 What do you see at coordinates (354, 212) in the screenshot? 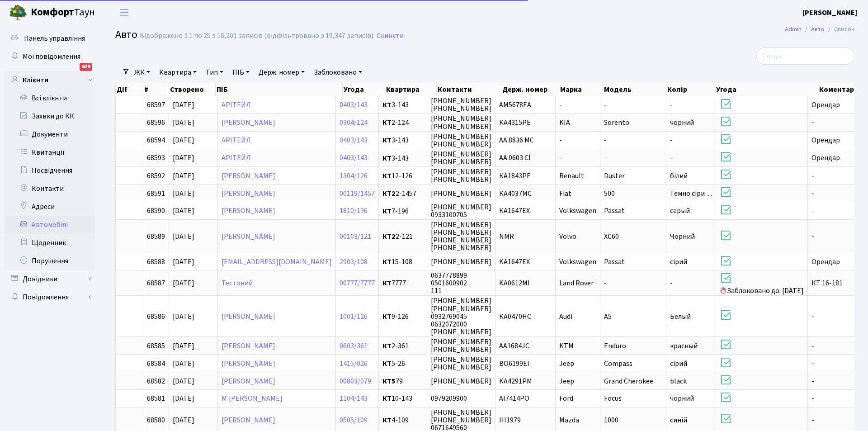
I see `a: 1810/196` at bounding box center [354, 212].